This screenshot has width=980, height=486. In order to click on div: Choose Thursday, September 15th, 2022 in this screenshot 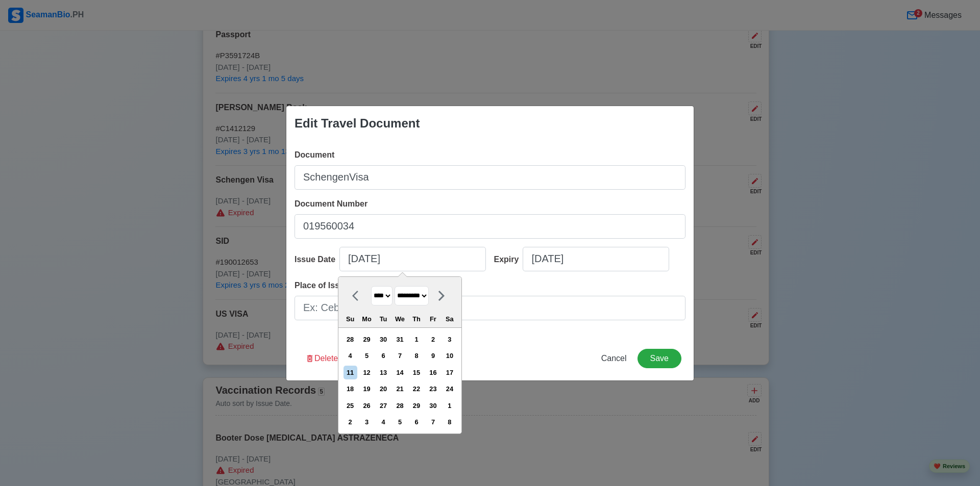, I will do `click(416, 372)`.